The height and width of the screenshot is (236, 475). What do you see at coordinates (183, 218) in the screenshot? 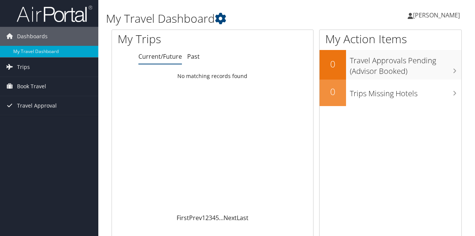
I see `a: First` at bounding box center [183, 218].